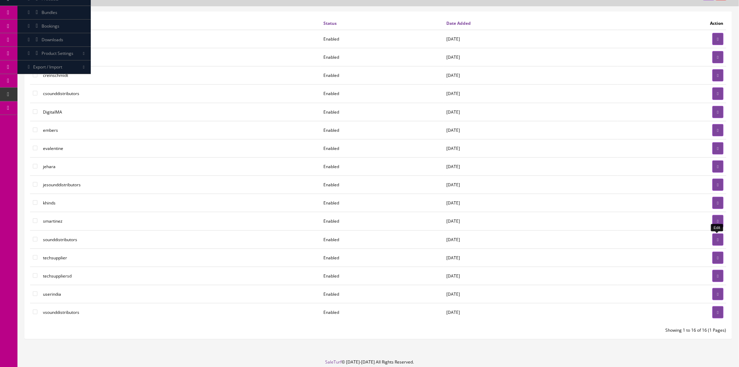 This screenshot has height=367, width=739. What do you see at coordinates (49, 12) in the screenshot?
I see `span: Bundles` at bounding box center [49, 12].